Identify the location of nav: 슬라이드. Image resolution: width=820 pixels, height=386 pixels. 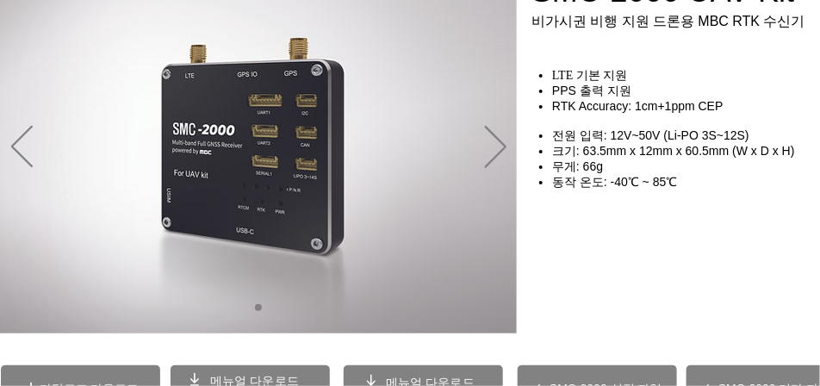
(259, 308).